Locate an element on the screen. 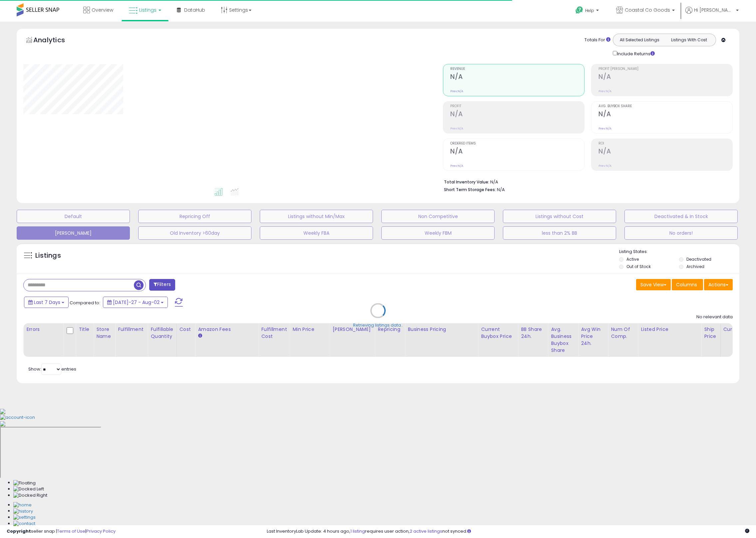 The image size is (756, 538). button: Weekly FBM is located at coordinates (438, 233).